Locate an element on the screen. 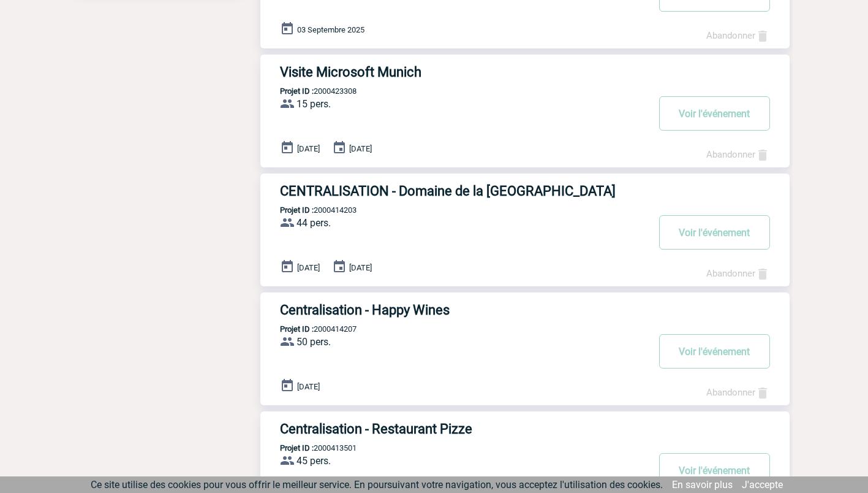 The height and width of the screenshot is (493, 868). a: Centralisation - Happy Wines is located at coordinates (525, 310).